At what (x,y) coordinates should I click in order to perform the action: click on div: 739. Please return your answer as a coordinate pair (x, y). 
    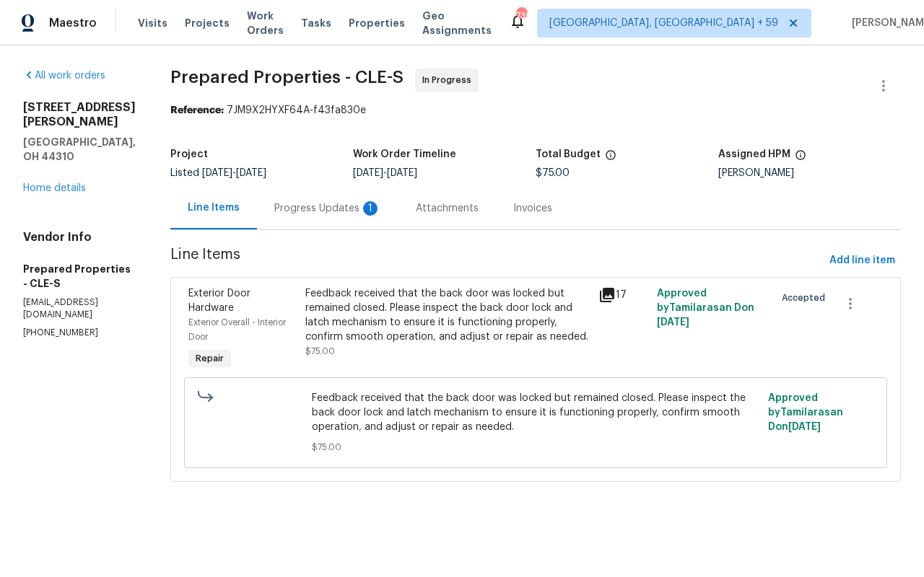
    Looking at the image, I should click on (521, 16).